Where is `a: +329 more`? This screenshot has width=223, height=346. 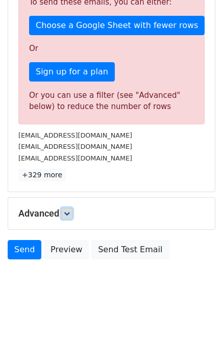 a: +329 more is located at coordinates (42, 175).